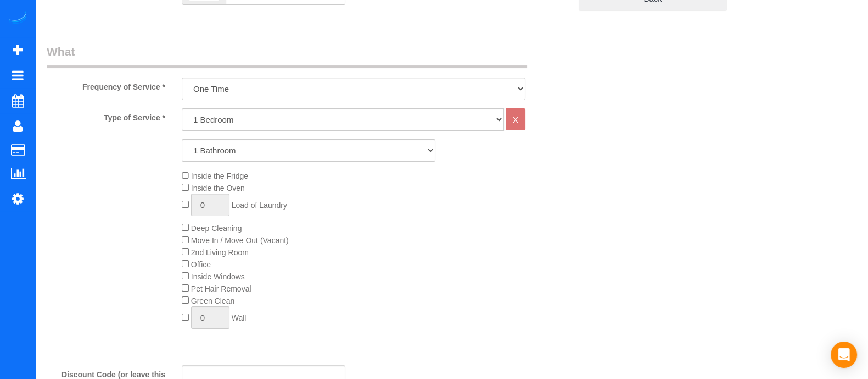 The image size is (868, 379). What do you see at coordinates (106, 85) in the screenshot?
I see `label: Frequency of Service *` at bounding box center [106, 85].